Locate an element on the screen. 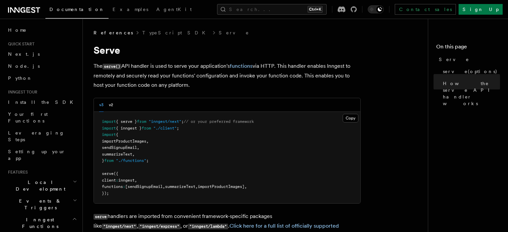 This screenshot has height=232, width=508. span: Features is located at coordinates (16, 172).